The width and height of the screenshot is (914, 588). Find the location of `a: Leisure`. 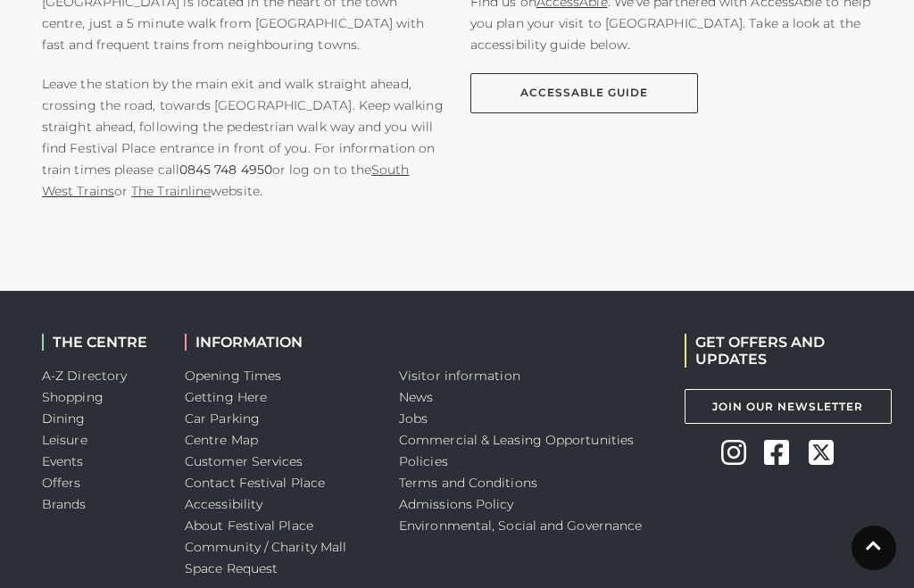

a: Leisure is located at coordinates (65, 440).